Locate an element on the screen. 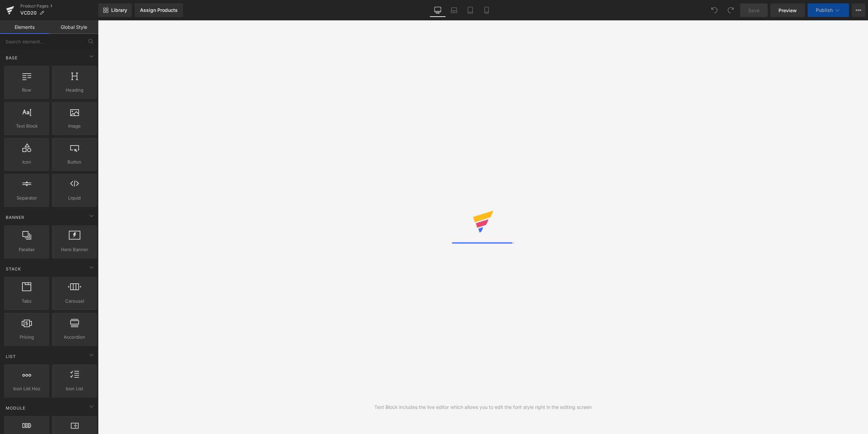  span: Pricing is located at coordinates (26, 337).